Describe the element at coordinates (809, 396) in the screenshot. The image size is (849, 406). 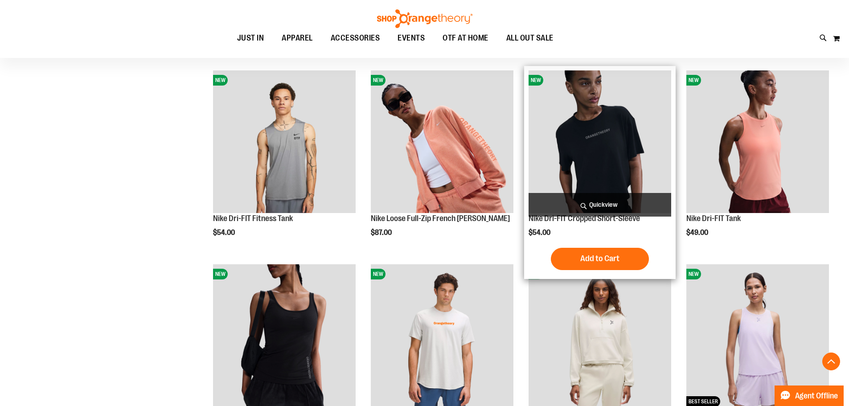
I see `button: Agent Offline` at that location.